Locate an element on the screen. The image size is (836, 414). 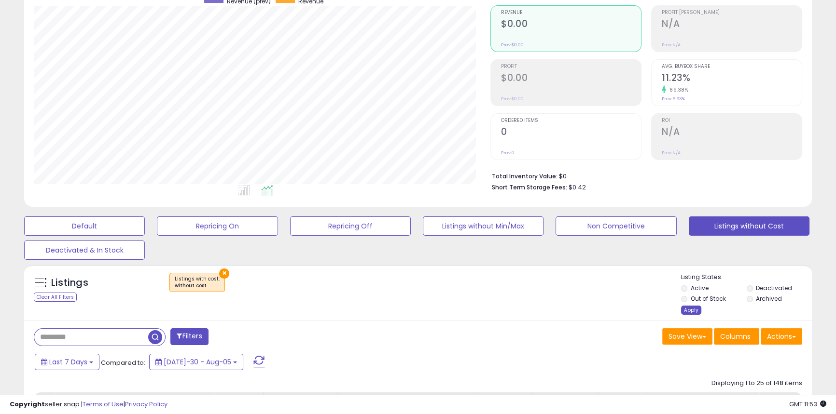
span: Revenue is located at coordinates (571, 13).